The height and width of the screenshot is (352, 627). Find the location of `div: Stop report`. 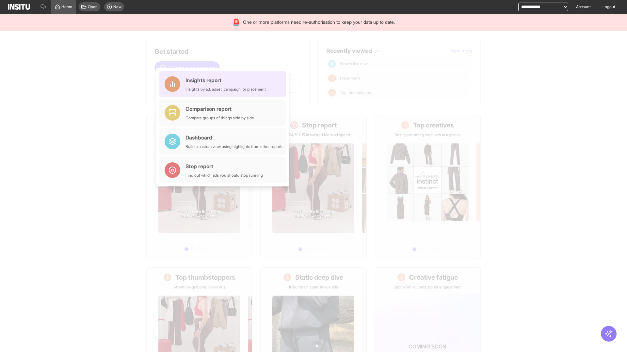

div: Stop report is located at coordinates (224, 166).